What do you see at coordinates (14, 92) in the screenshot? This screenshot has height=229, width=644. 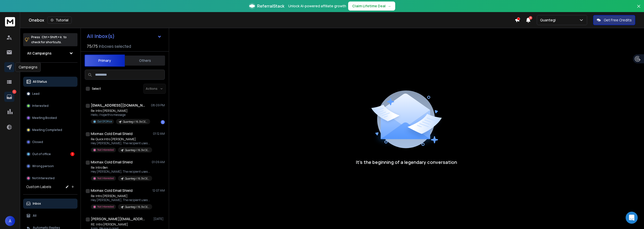 I see `p: 1` at bounding box center [14, 92].